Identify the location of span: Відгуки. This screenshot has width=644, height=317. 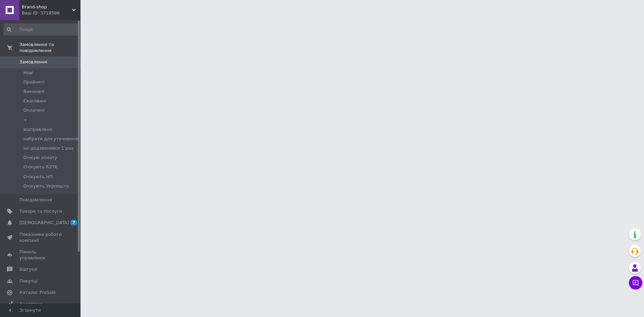
(28, 269).